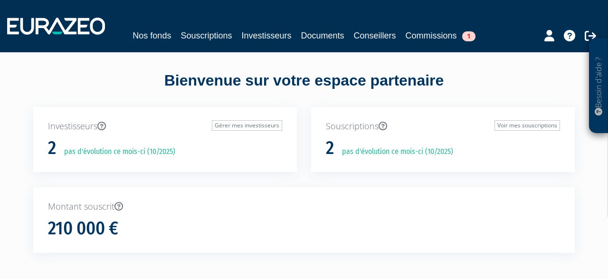  Describe the element at coordinates (527, 125) in the screenshot. I see `a: Voir mes souscriptions` at that location.